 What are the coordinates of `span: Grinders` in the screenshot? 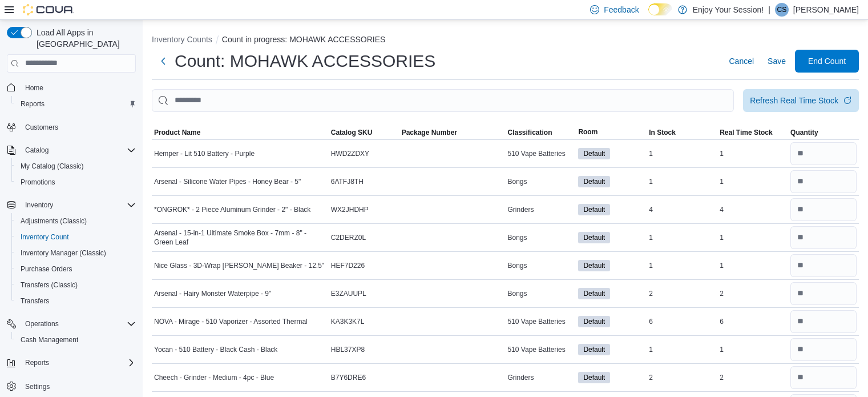 It's located at (521, 378).